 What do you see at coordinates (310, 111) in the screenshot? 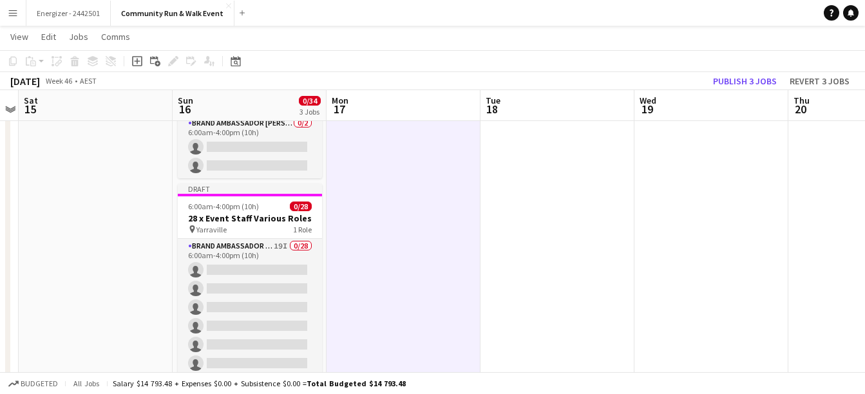
I see `div: 3 Jobs` at bounding box center [310, 111].